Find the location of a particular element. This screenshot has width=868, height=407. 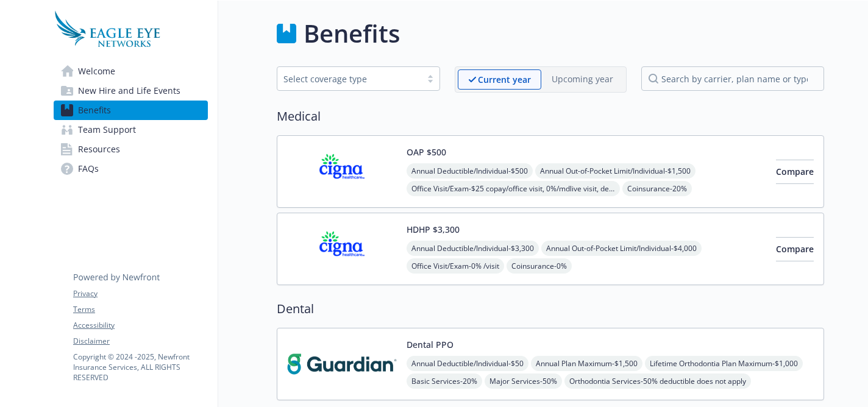

div: Select coverage type is located at coordinates (349, 79).